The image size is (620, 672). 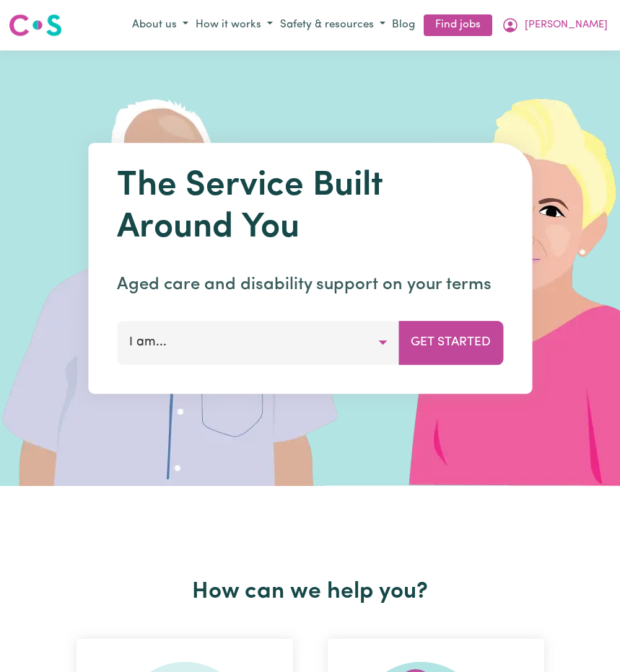 I want to click on a: Blog, so click(x=403, y=25).